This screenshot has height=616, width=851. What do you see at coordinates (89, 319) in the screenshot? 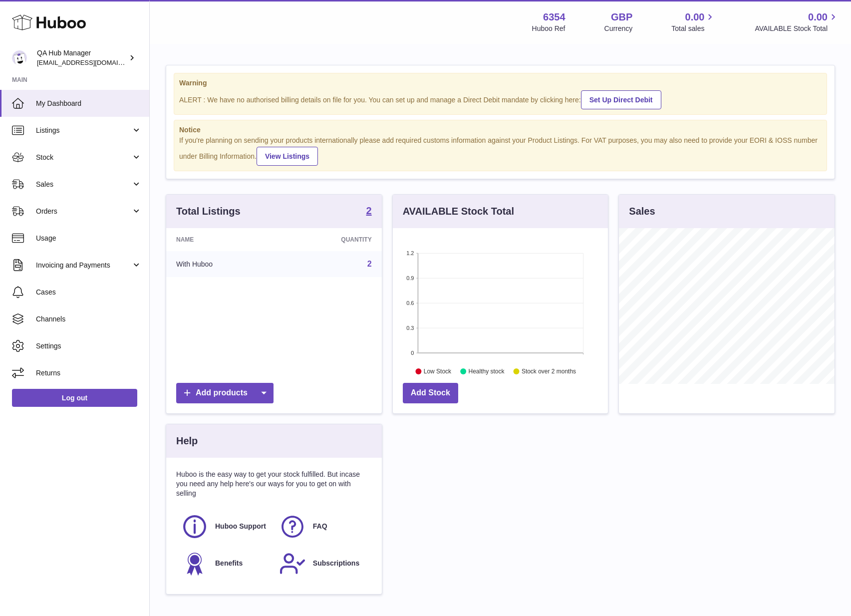
I see `span: Channels` at bounding box center [89, 319].